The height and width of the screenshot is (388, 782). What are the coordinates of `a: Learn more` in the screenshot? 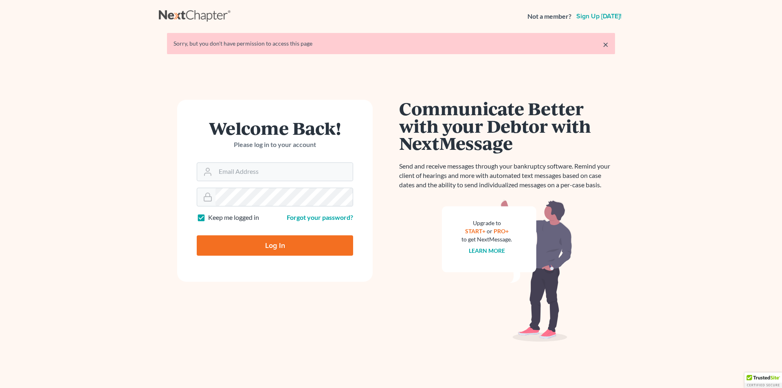 It's located at (487, 251).